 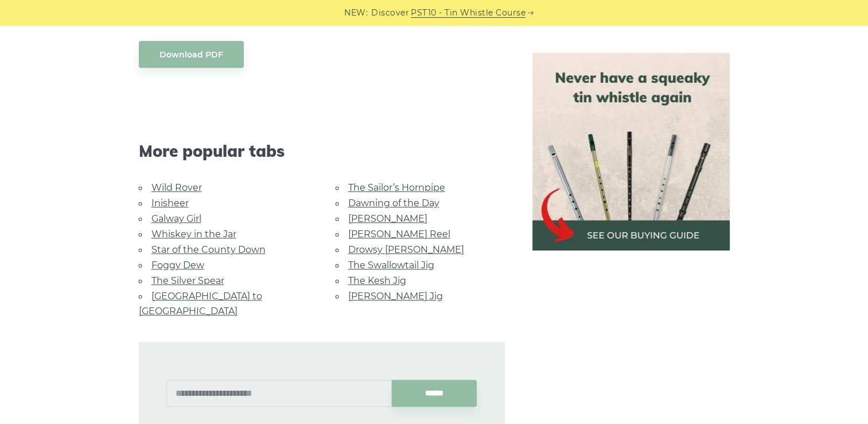 What do you see at coordinates (390, 13) in the screenshot?
I see `span: Discover` at bounding box center [390, 13].